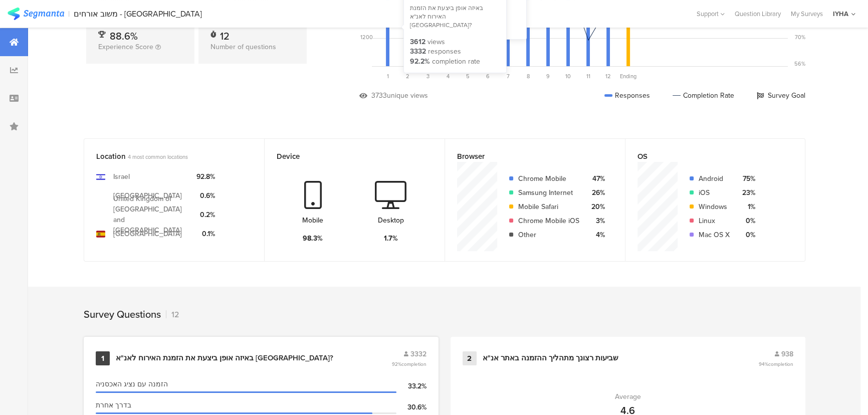 The image size is (868, 415). Describe the element at coordinates (509, 76) in the screenshot. I see `span: 7` at that location.